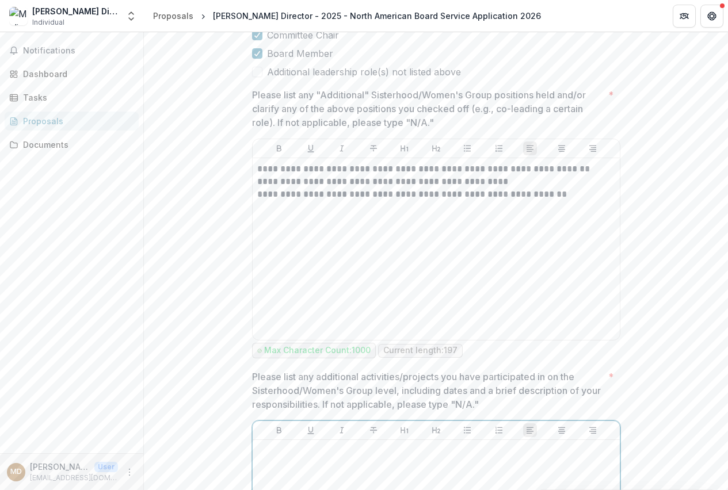  Describe the element at coordinates (76, 97) in the screenshot. I see `div: Tasks` at that location.